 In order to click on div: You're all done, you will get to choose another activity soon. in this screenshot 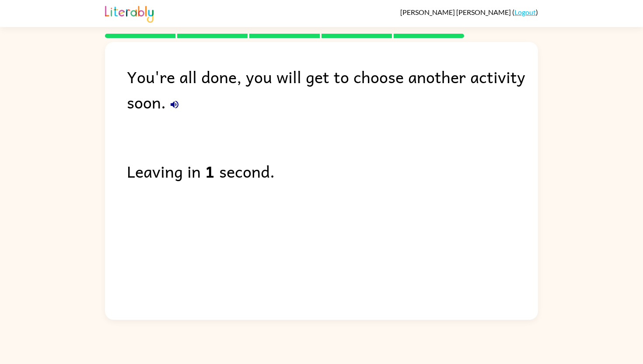, I will do `click(333, 89)`.